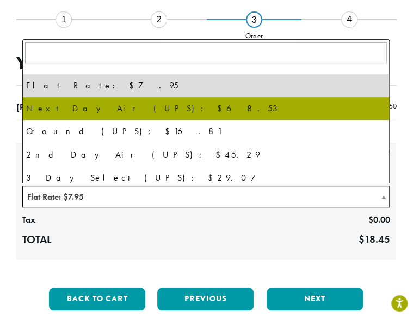  What do you see at coordinates (206, 108) in the screenshot?
I see `li: Next Day Air (UPS): $68.53` at bounding box center [206, 108].